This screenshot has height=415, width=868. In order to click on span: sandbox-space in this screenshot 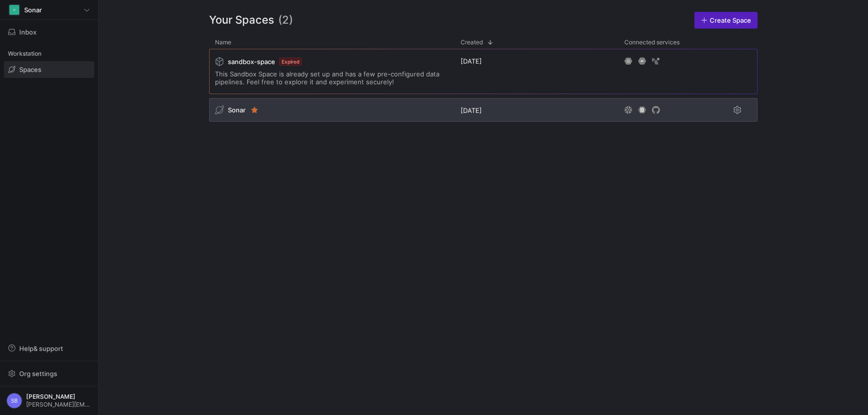, I will do `click(252, 62)`.